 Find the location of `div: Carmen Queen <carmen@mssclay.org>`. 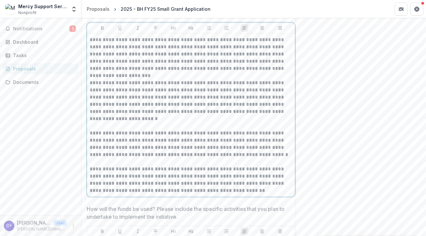

div: Carmen Queen <carmen@mssclay.org> is located at coordinates (9, 225).